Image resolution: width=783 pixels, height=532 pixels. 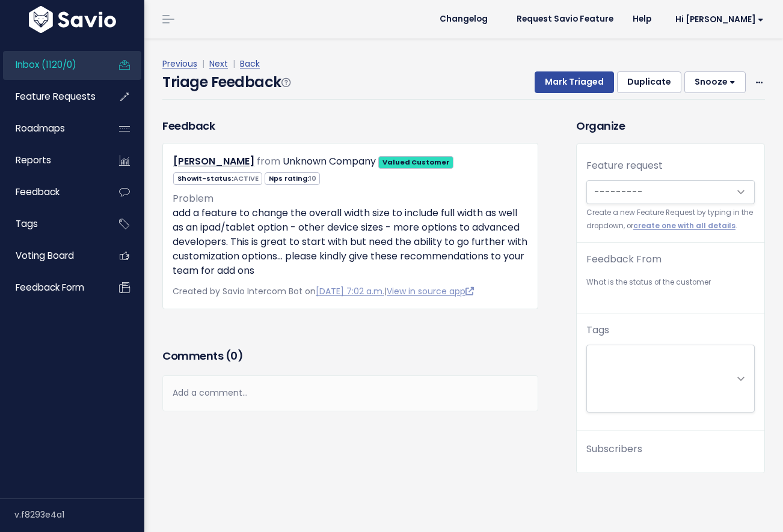 What do you see at coordinates (51, 129) in the screenshot?
I see `a: Roadmaps` at bounding box center [51, 129].